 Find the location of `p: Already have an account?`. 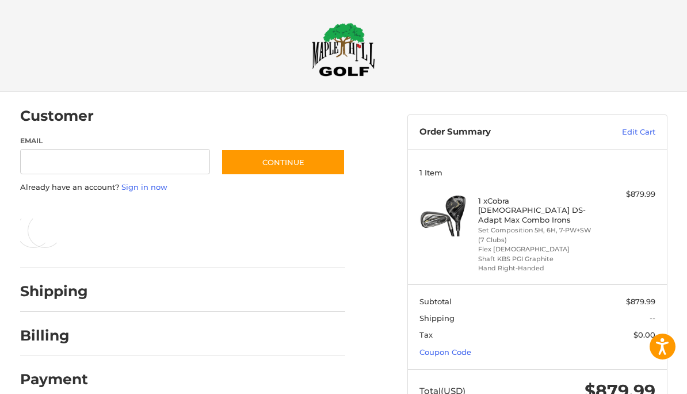

p: Already have an account? is located at coordinates (183, 188).